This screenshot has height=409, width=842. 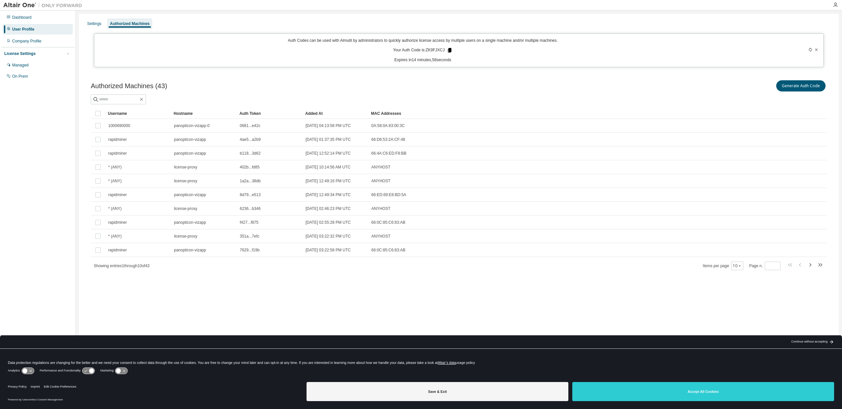 What do you see at coordinates (388, 139) in the screenshot?
I see `span: 66:D6:53:2A:CF:48` at bounding box center [388, 139].